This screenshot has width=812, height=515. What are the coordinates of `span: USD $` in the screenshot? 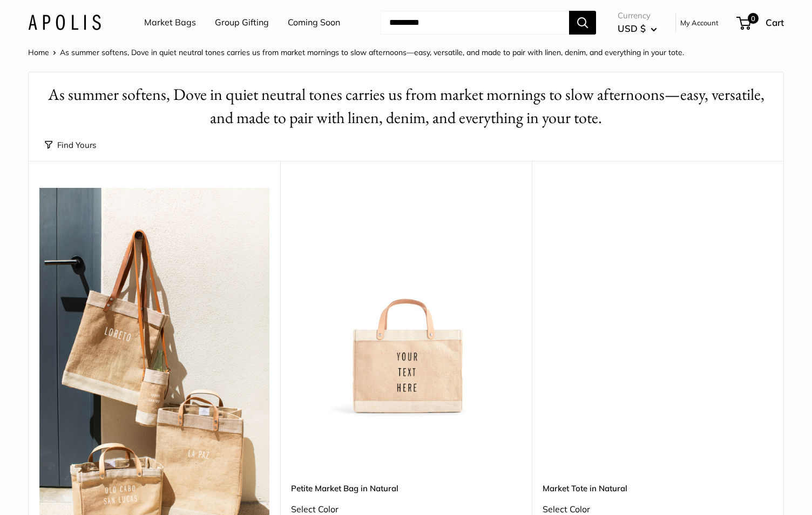 It's located at (632, 28).